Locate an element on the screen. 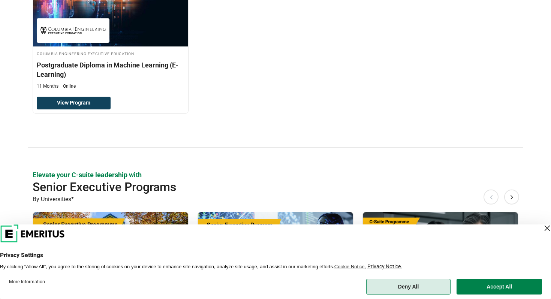 The height and width of the screenshot is (299, 551). p: By Universities* is located at coordinates (275, 199).